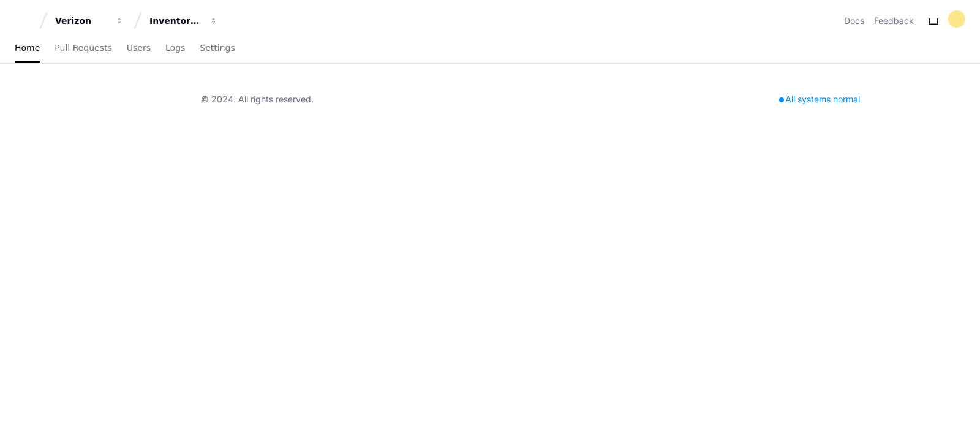  What do you see at coordinates (175, 49) in the screenshot?
I see `a: Logs` at bounding box center [175, 49].